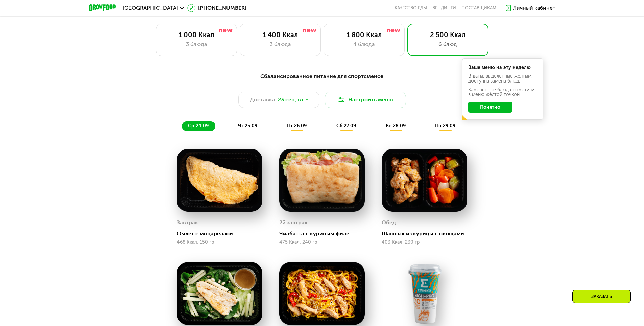 This screenshot has width=644, height=326. Describe the element at coordinates (448, 44) in the screenshot. I see `div: 6 блюд` at that location.